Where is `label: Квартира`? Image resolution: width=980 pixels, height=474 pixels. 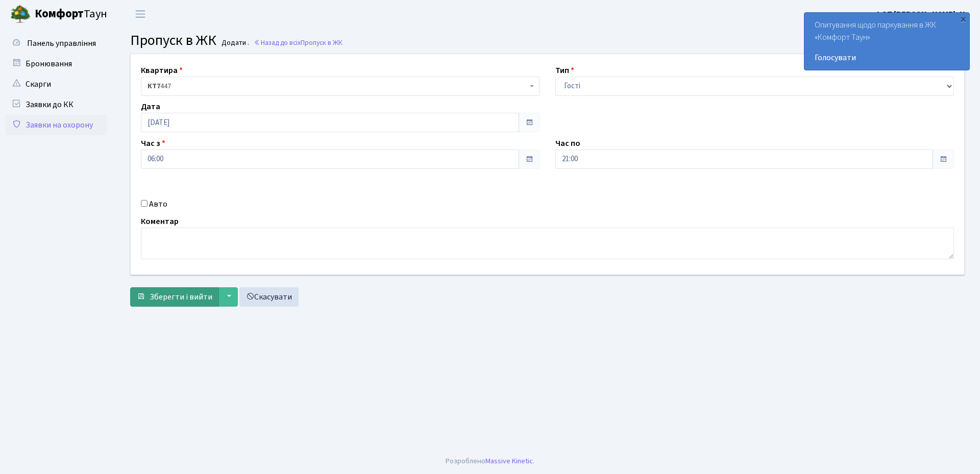 label: Квартира is located at coordinates (162, 70).